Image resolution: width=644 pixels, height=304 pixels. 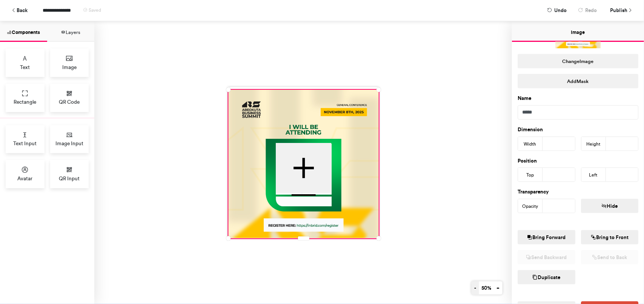 I want to click on button: Send to Back, so click(x=610, y=258).